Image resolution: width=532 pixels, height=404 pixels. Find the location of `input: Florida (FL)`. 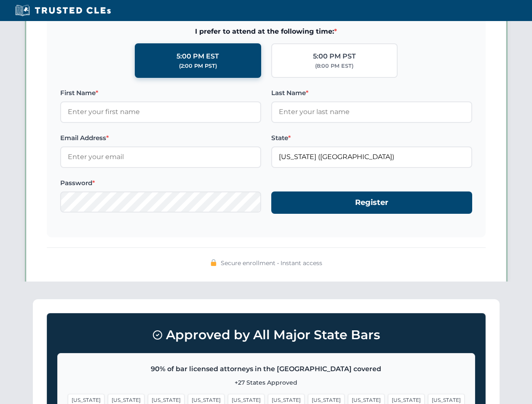

input: Florida (FL) is located at coordinates (371, 157).